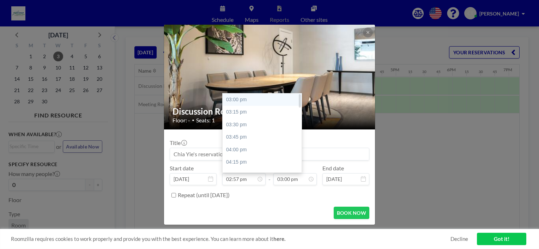 The width and height of the screenshot is (539, 249). What do you see at coordinates (264, 137) in the screenshot?
I see `div: 03:45 pm` at bounding box center [264, 137].